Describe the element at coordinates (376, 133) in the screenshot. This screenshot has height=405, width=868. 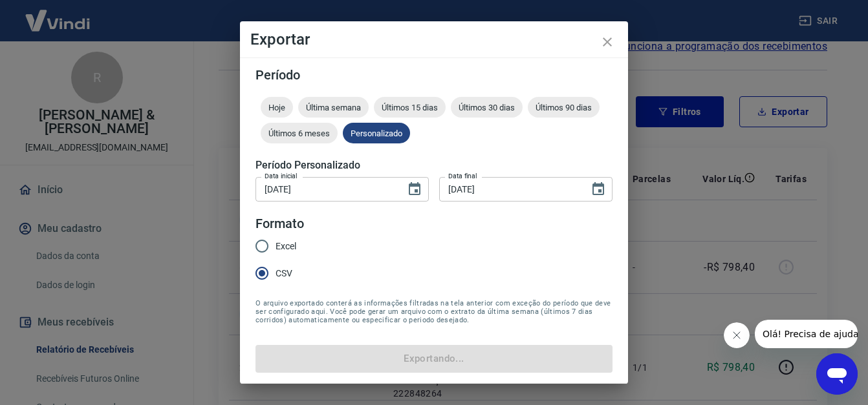
I see `div: Personalizado` at that location.